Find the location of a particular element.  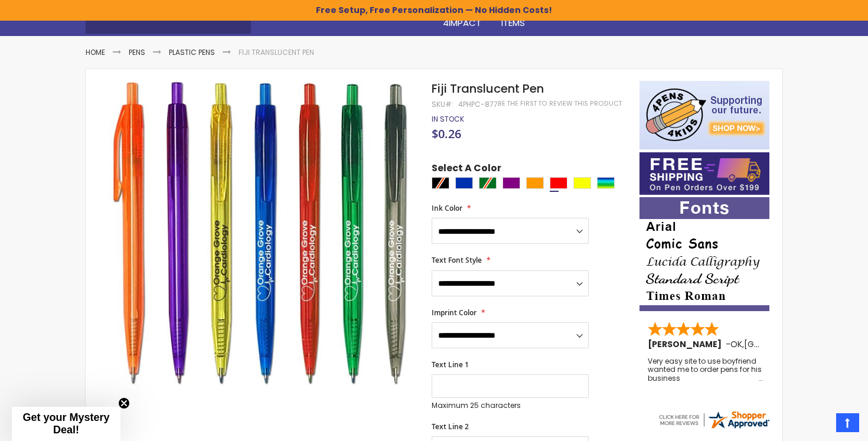

div: 4PHPC-877 is located at coordinates (478, 104).